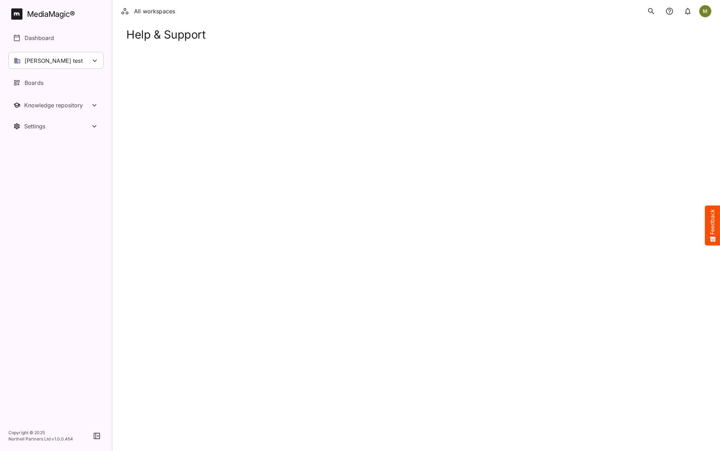 This screenshot has height=451, width=720. I want to click on div: M, so click(705, 11).